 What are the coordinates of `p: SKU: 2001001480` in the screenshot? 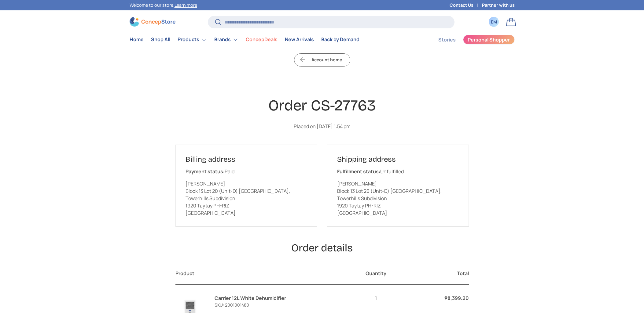 It's located at (278, 305).